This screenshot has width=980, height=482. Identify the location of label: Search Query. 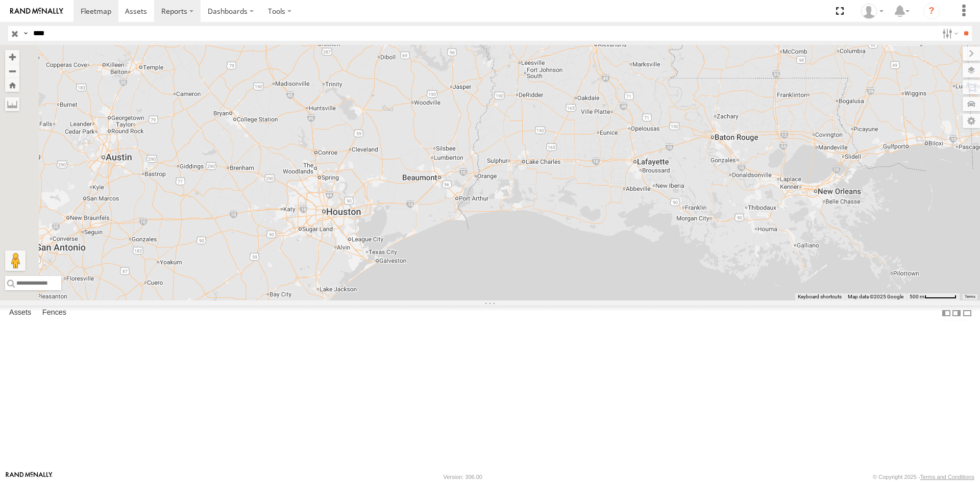
(25, 33).